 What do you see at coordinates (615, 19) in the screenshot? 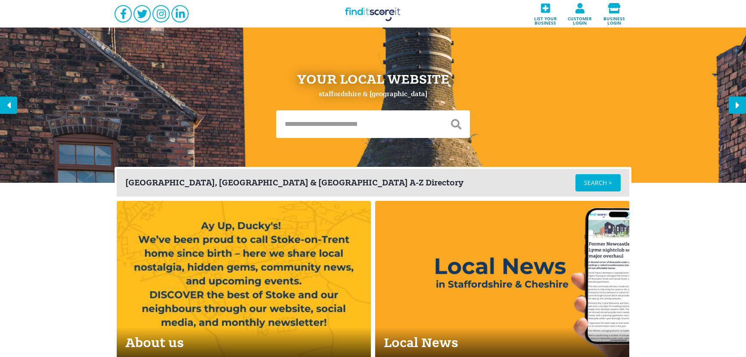
I see `span: Business login` at bounding box center [615, 19].